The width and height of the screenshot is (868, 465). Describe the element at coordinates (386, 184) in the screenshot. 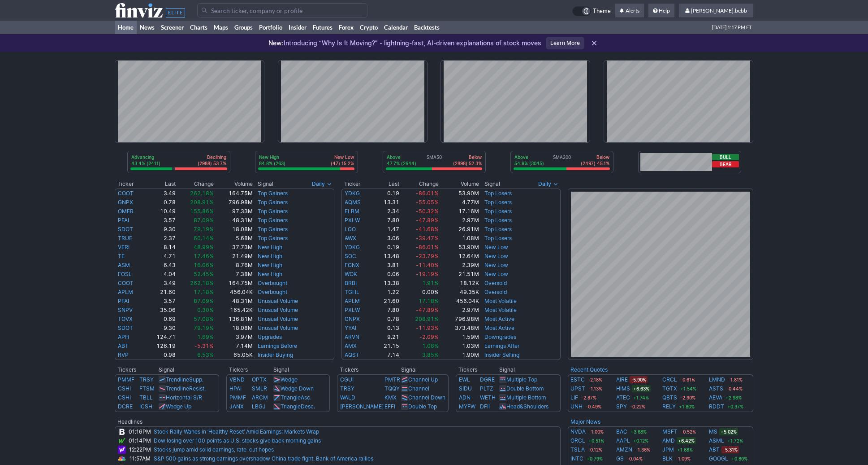

I see `th: Last` at that location.